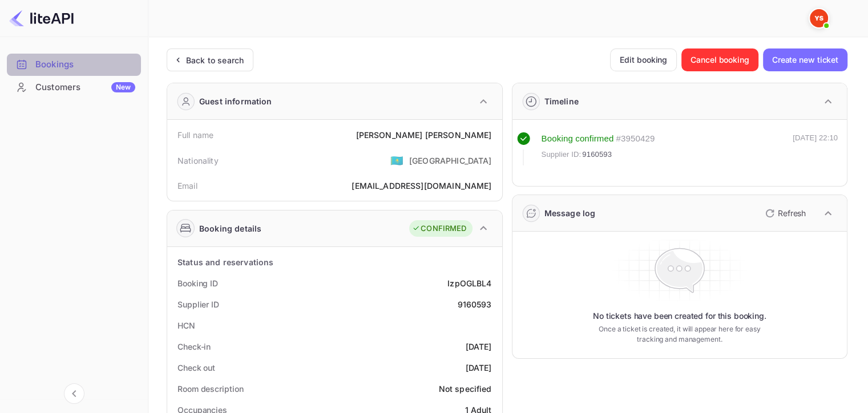 This screenshot has height=413, width=868. Describe the element at coordinates (85, 87) in the screenshot. I see `div: Customers` at that location.